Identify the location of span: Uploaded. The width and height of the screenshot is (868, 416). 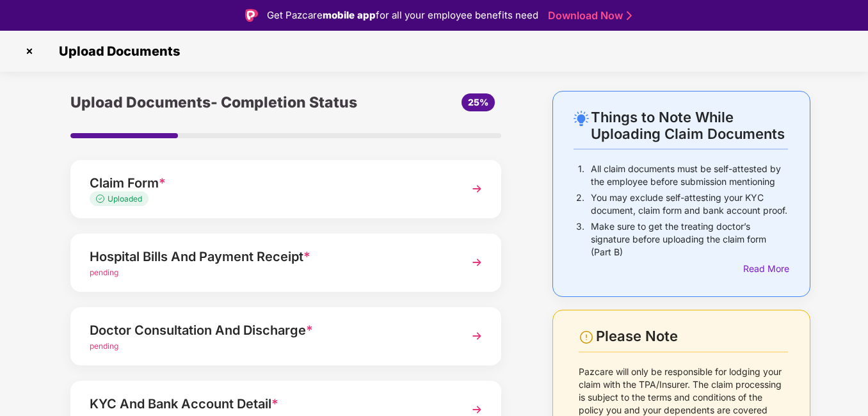
(125, 198).